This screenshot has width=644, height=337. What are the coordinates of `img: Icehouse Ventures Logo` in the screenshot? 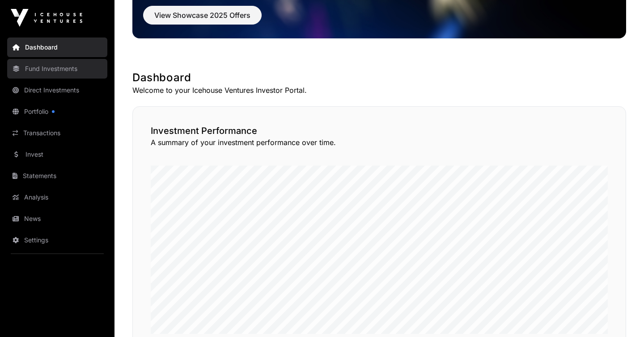 It's located at (47, 18).